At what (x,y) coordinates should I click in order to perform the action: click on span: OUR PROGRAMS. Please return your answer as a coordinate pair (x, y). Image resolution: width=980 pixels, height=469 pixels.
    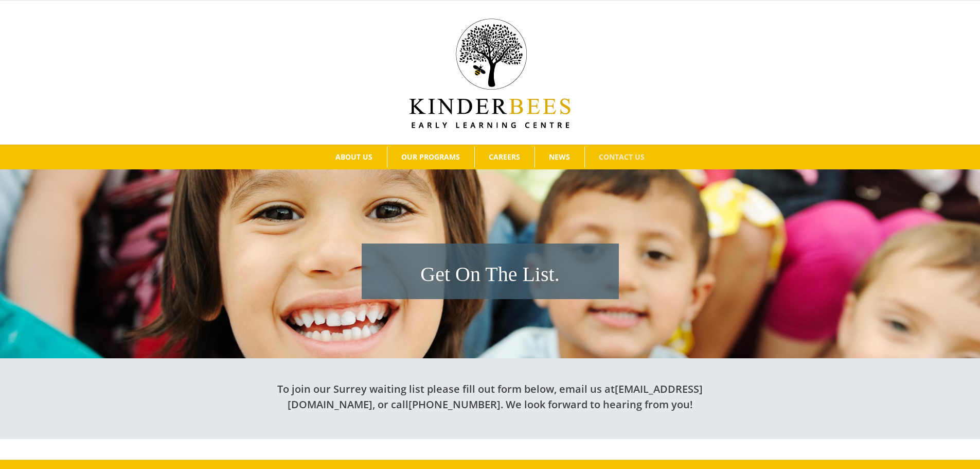
    Looking at the image, I should click on (430, 157).